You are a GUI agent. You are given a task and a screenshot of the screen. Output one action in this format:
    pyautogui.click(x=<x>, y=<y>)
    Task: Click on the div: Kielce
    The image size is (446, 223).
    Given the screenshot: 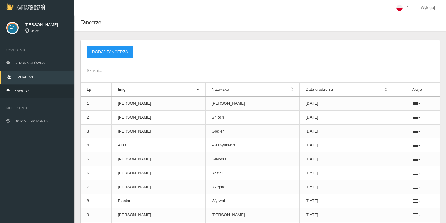 What is the action you would take?
    pyautogui.click(x=46, y=31)
    